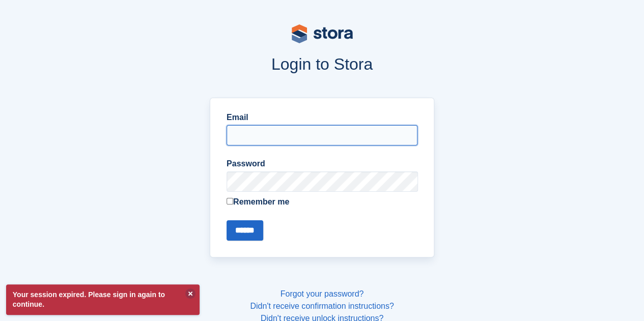 Image resolution: width=644 pixels, height=321 pixels. I want to click on label: Email, so click(322, 117).